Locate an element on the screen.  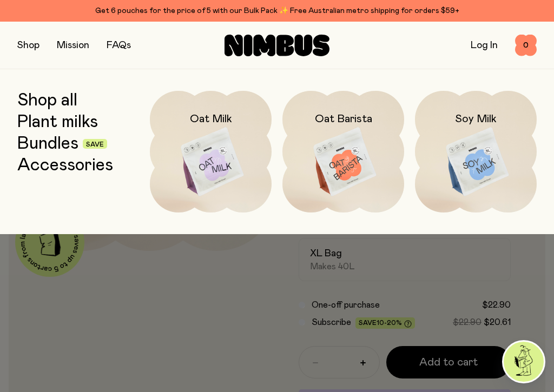
span: Save is located at coordinates (95, 145).